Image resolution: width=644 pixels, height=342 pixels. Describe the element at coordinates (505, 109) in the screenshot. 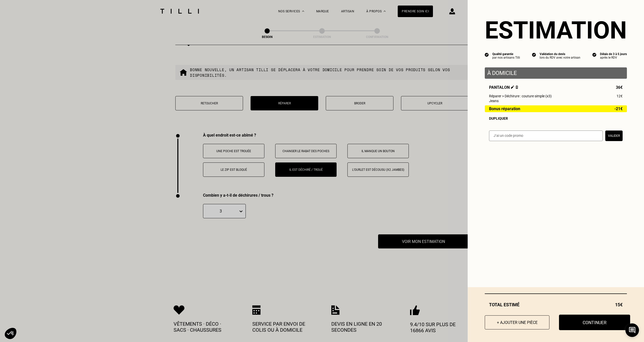

I see `span: Bonus réparation` at that location.